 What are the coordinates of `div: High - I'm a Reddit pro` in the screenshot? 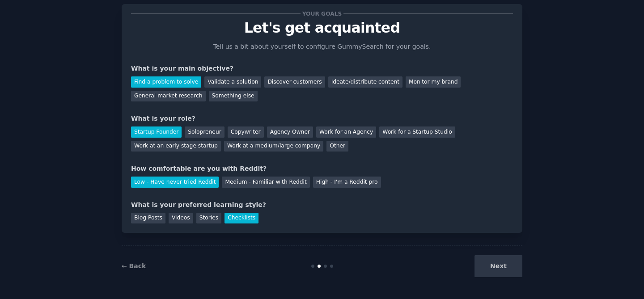 It's located at (347, 182).